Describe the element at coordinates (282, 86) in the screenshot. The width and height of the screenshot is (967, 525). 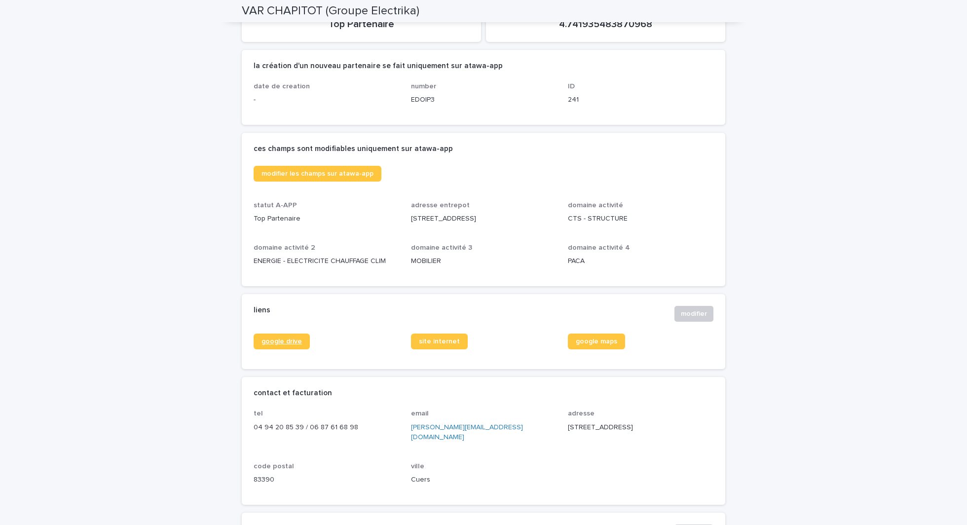
I see `span: date de creation` at that location.